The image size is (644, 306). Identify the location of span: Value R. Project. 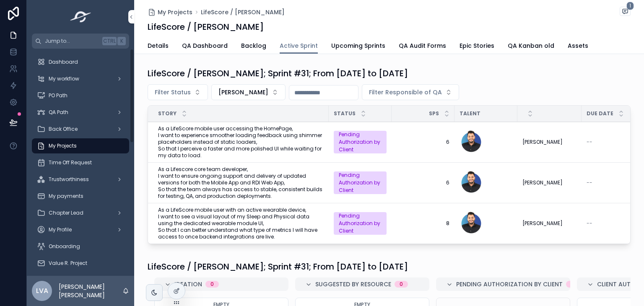
(68, 263).